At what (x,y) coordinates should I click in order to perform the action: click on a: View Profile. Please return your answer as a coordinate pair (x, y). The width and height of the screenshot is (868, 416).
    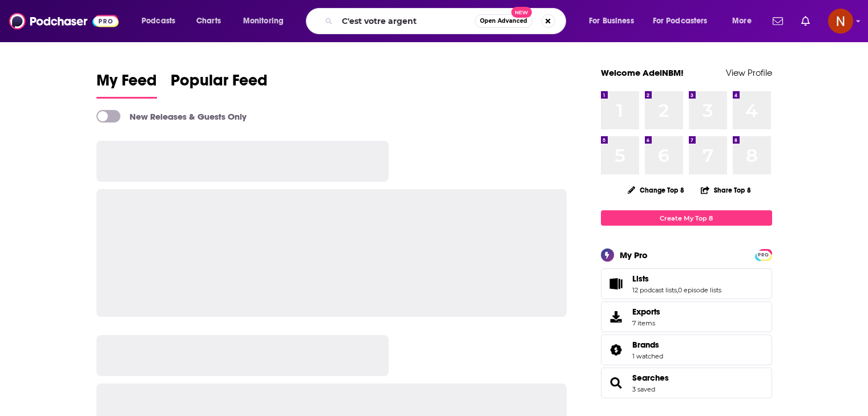
    Looking at the image, I should click on (749, 73).